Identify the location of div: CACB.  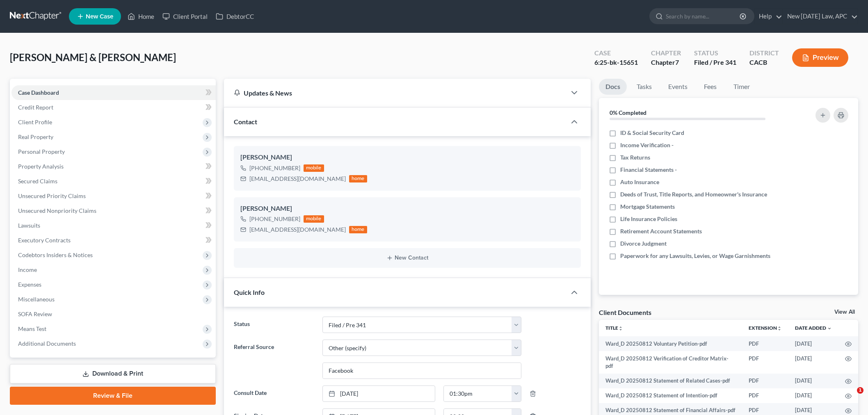
(764, 62).